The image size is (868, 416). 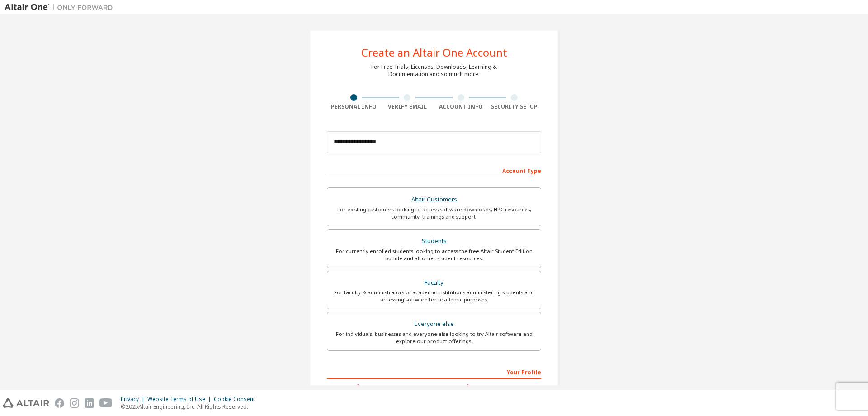 What do you see at coordinates (180, 399) in the screenshot?
I see `div: Website Terms of Use` at bounding box center [180, 399].